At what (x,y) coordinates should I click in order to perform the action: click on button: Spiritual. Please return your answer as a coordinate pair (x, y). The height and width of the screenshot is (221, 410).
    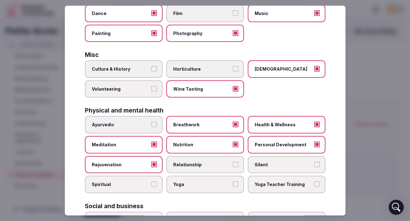
    Looking at the image, I should click on (154, 184).